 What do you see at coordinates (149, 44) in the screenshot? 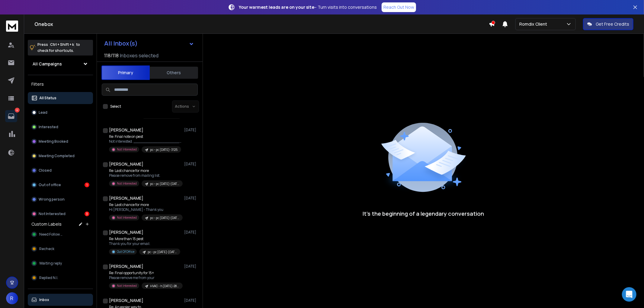
I see `button: All Inbox(s)` at bounding box center [149, 44].